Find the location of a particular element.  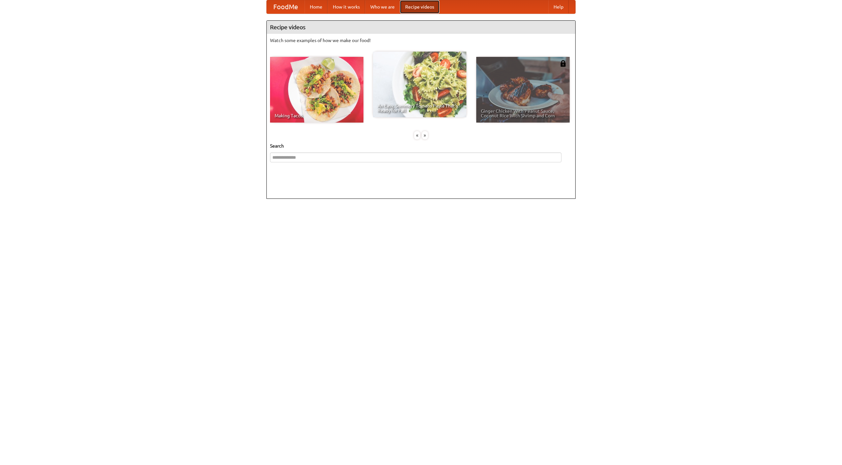

a: An Easy, Summery Tomato Pasta That's Ready for Fall is located at coordinates (420, 85).